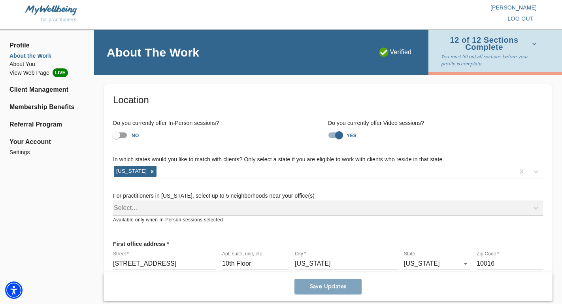 The height and width of the screenshot is (304, 562). I want to click on h4: About The Work, so click(153, 52).